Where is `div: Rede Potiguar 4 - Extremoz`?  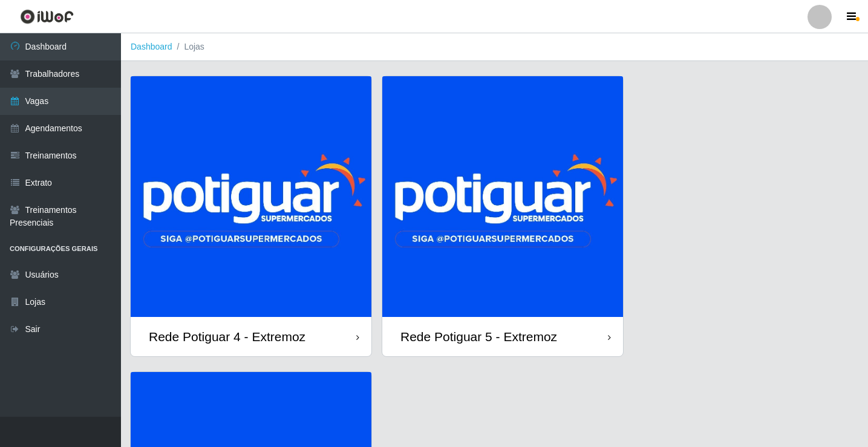
div: Rede Potiguar 4 - Extremoz is located at coordinates (227, 336).